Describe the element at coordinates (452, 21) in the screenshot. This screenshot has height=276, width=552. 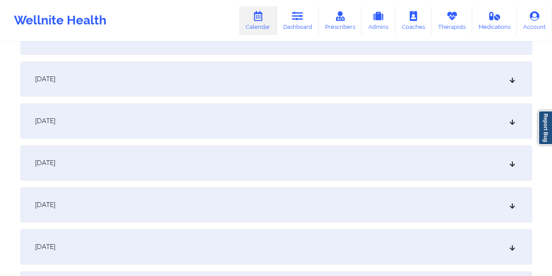
I see `a: Therapists` at that location.